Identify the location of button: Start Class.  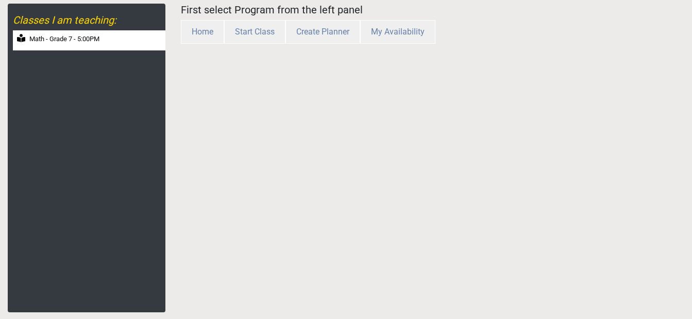
(254, 32).